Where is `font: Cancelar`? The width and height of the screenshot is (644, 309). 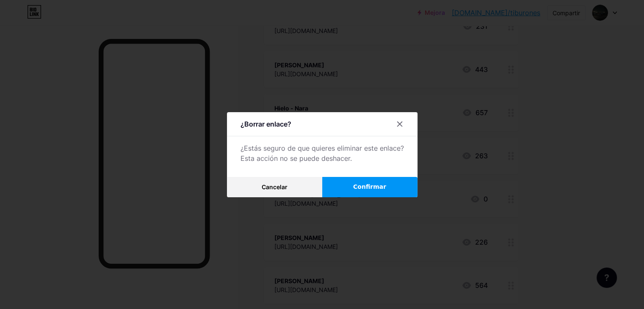
font: Cancelar is located at coordinates (274, 186).